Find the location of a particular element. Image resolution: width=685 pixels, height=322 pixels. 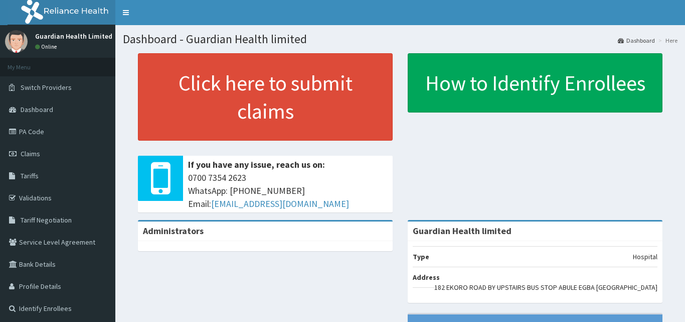

b: If you have any issue, reach us on: is located at coordinates (256, 164).